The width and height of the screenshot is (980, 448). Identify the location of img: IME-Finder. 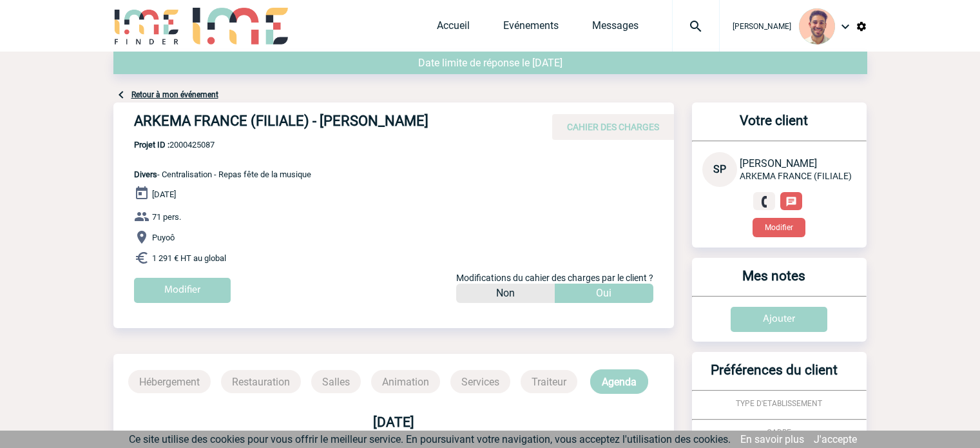
(147, 26).